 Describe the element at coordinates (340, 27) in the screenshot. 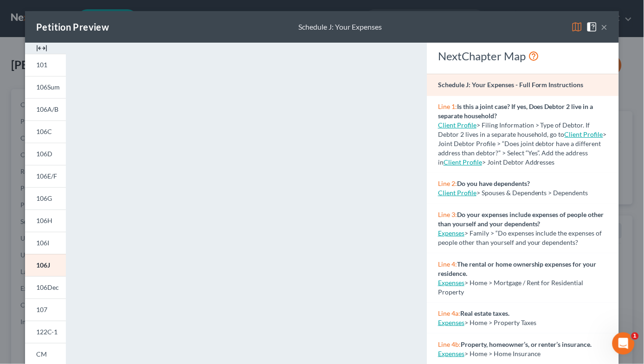

I see `div: Schedule J: Your Expenses` at that location.